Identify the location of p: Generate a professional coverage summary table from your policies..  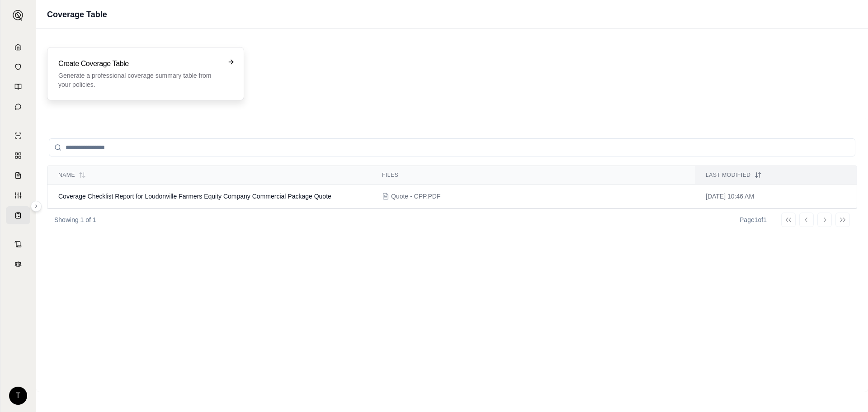
(139, 80).